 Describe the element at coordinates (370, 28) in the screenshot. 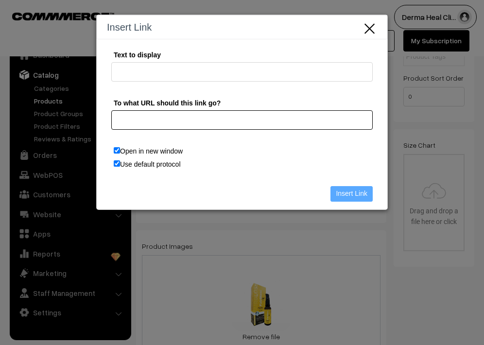

I see `button: Close` at that location.